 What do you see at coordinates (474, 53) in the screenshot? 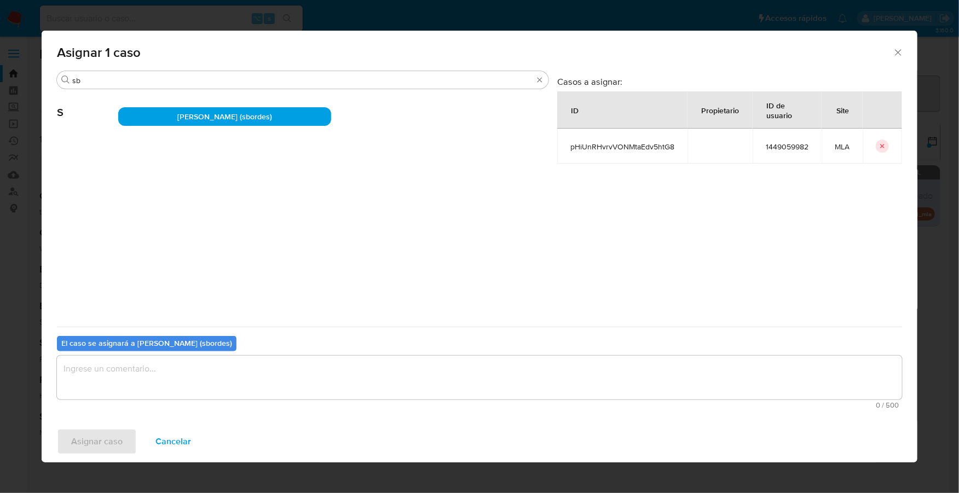
I see `span: Asignar 1 caso` at bounding box center [474, 53].